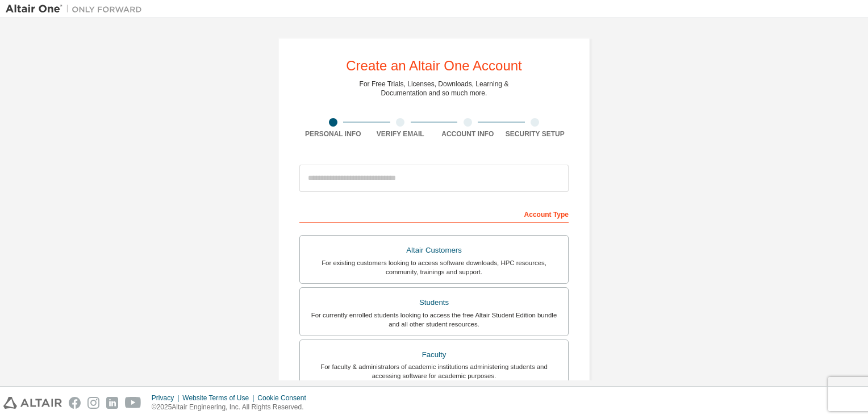 The width and height of the screenshot is (868, 419). I want to click on div: Cookie Consent, so click(285, 398).